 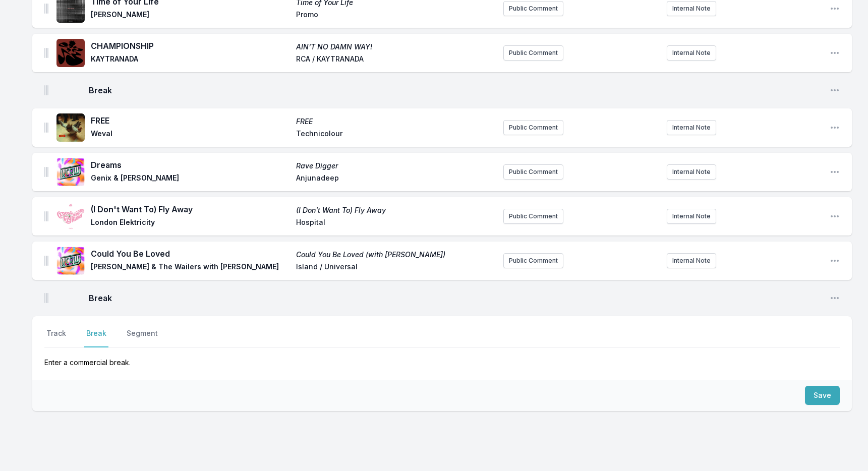 I want to click on img: Could You Be Loved (with LP Giobbi), so click(x=70, y=260).